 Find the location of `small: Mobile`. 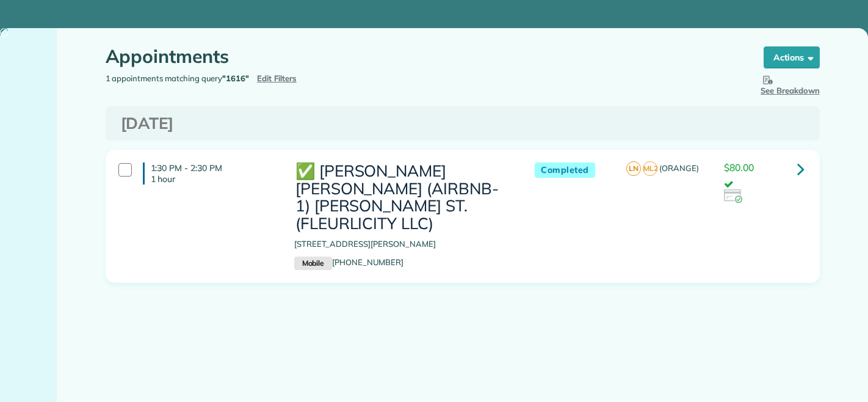

small: Mobile is located at coordinates (313, 263).